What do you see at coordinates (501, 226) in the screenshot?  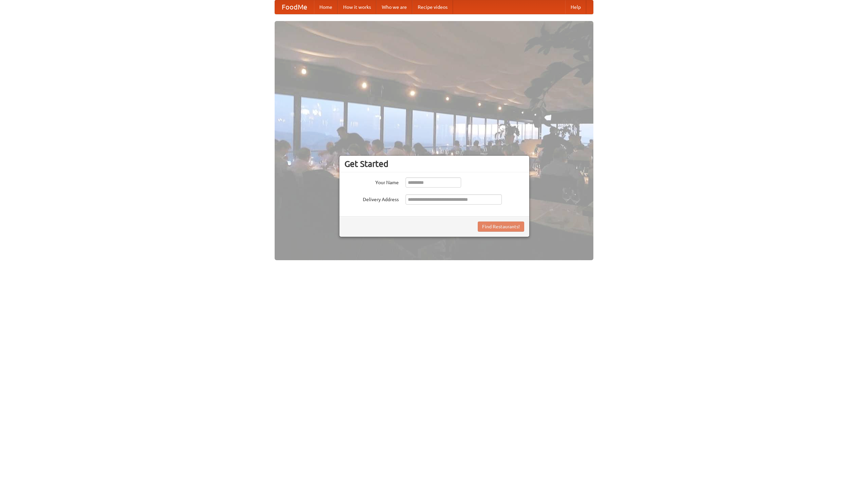 I see `button: Find Restaurants!` at bounding box center [501, 226].